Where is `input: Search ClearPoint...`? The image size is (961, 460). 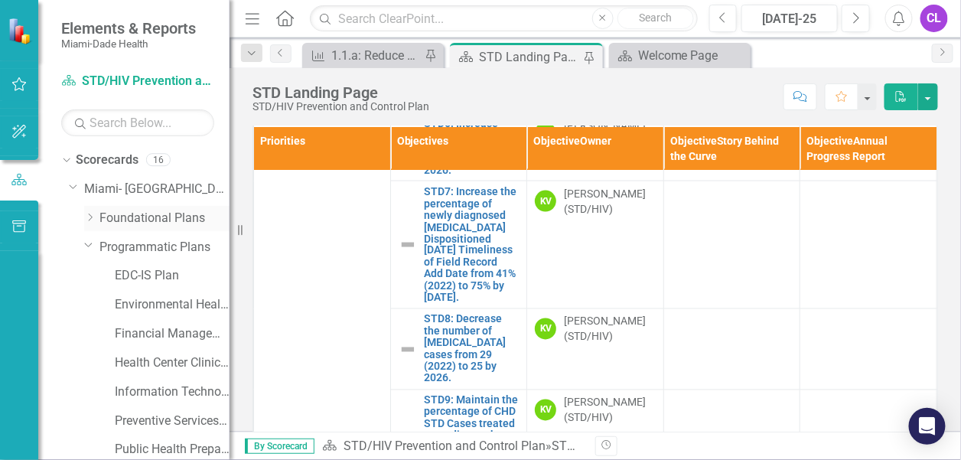 input: Search ClearPoint... is located at coordinates (504, 18).